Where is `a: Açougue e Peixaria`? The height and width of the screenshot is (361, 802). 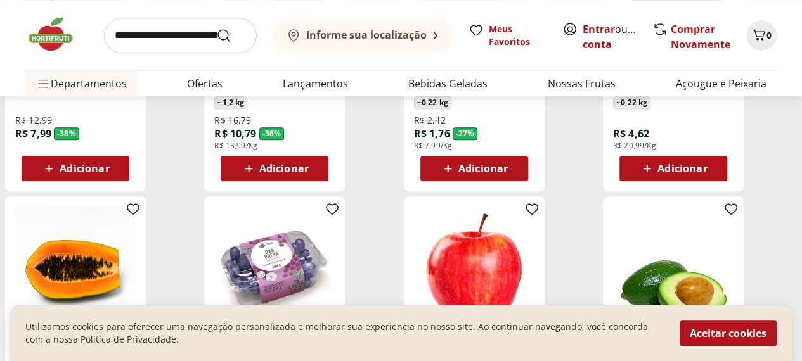
a: Açougue e Peixaria is located at coordinates (721, 84).